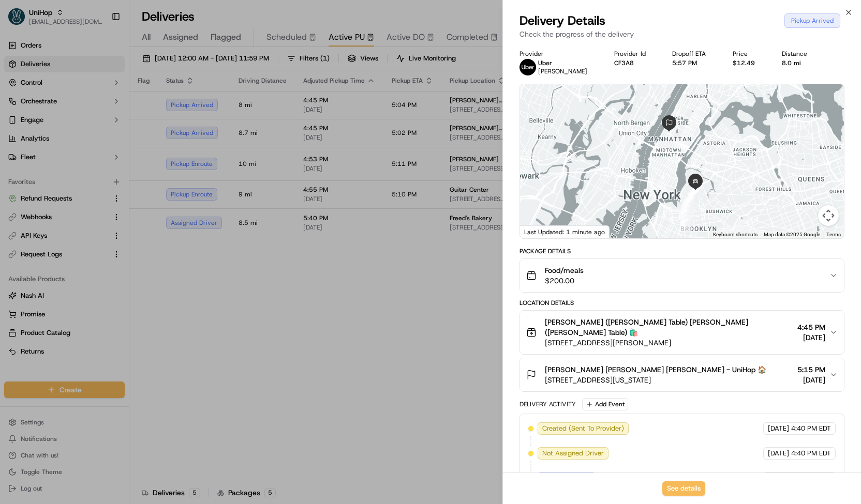 The image size is (861, 504). What do you see at coordinates (573, 454) in the screenshot?
I see `span: Not Assigned Driver` at bounding box center [573, 454].